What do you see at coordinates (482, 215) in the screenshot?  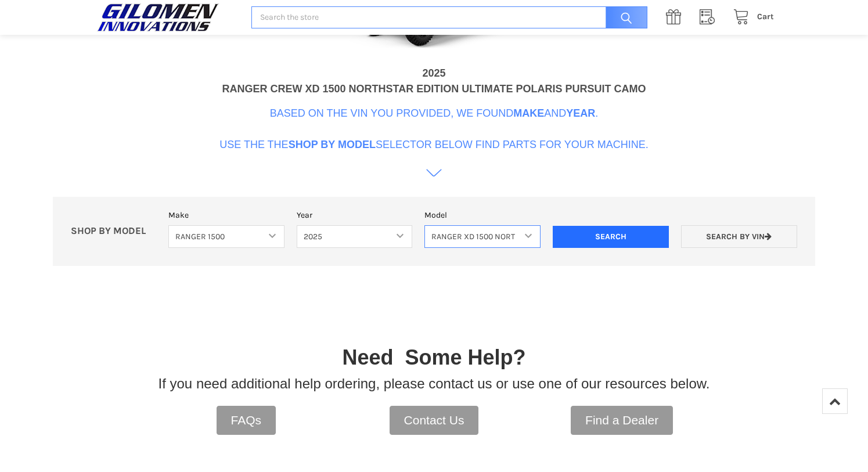 I see `label: Model` at bounding box center [482, 215].